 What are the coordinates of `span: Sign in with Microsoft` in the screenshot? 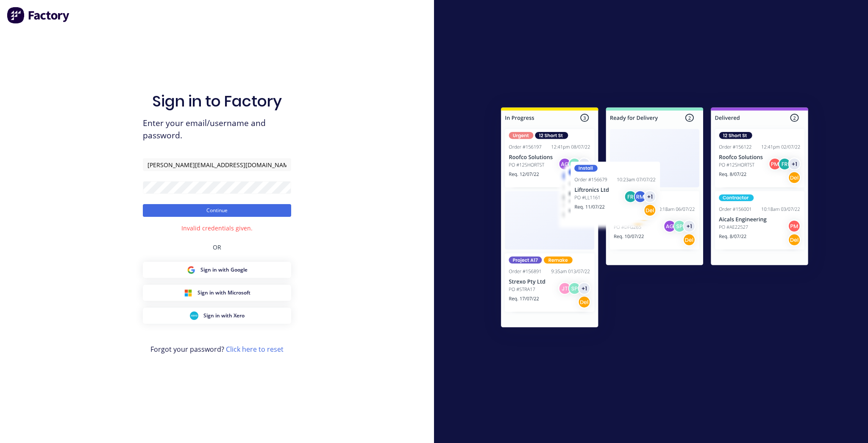 It's located at (224, 293).